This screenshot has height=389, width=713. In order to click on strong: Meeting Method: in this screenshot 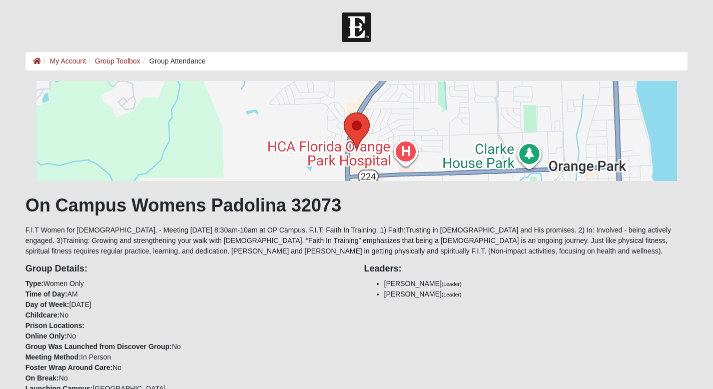, I will do `click(53, 357)`.